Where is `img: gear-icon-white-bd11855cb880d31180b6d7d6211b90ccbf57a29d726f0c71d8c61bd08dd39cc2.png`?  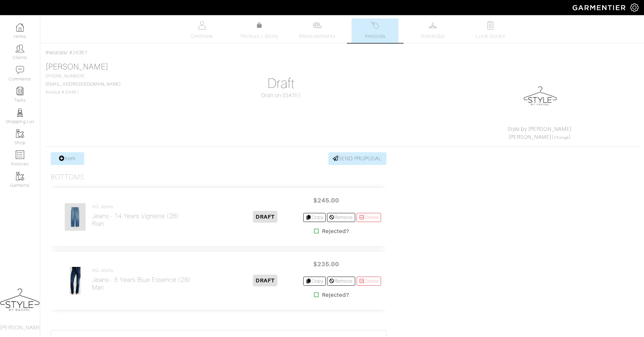 img: gear-icon-white-bd11855cb880d31180b6d7d6211b90ccbf57a29d726f0c71d8c61bd08dd39cc2.png is located at coordinates (634, 7).